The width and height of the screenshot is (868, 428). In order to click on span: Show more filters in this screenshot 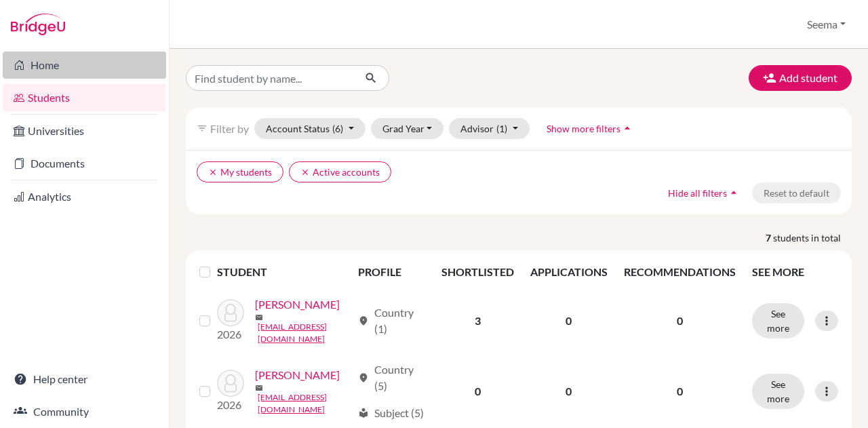, I will do `click(583, 128)`.